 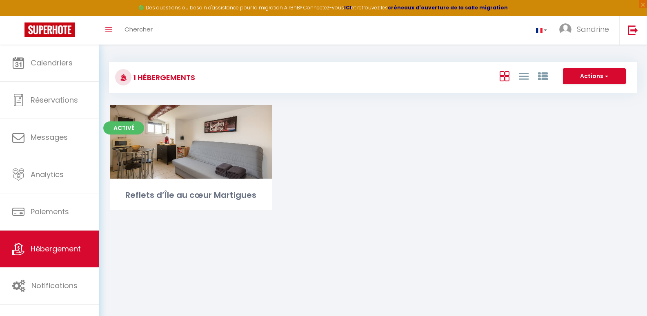 What do you see at coordinates (56, 248) in the screenshot?
I see `span: Hébergement` at bounding box center [56, 248].